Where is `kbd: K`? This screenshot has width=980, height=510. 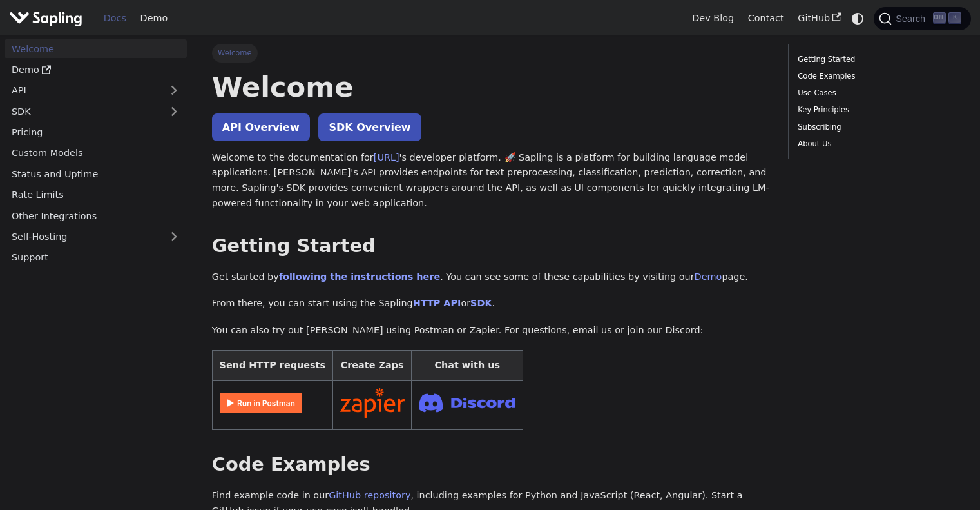 kbd: K is located at coordinates (955, 18).